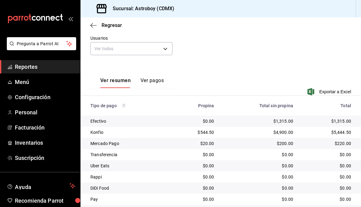  Describe the element at coordinates (45, 112) in the screenshot. I see `span: Personal` at that location.